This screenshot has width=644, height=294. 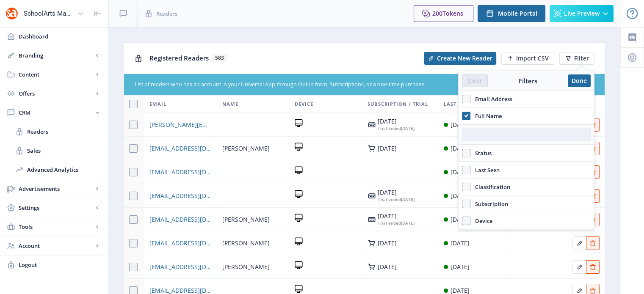 What do you see at coordinates (397, 104) in the screenshot?
I see `span: Subscription / Trial` at bounding box center [397, 104].